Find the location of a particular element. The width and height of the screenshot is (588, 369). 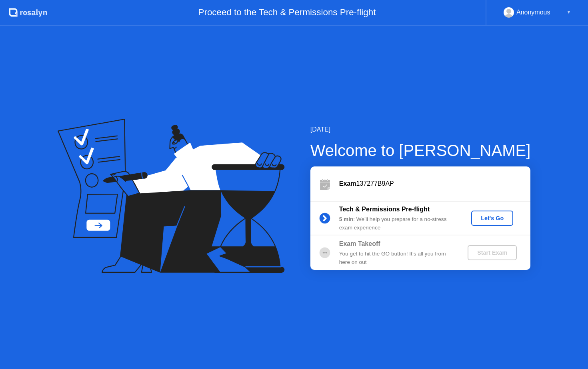

b: Exam Takeoff is located at coordinates (360, 243).